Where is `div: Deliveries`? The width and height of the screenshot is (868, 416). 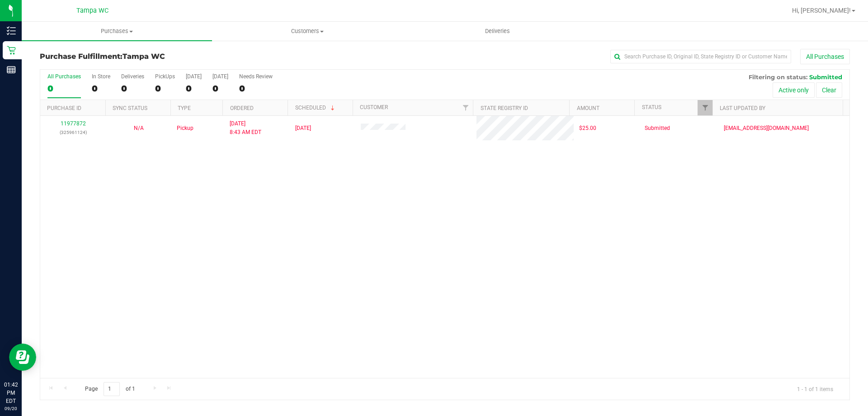 div: Deliveries is located at coordinates (132, 77).